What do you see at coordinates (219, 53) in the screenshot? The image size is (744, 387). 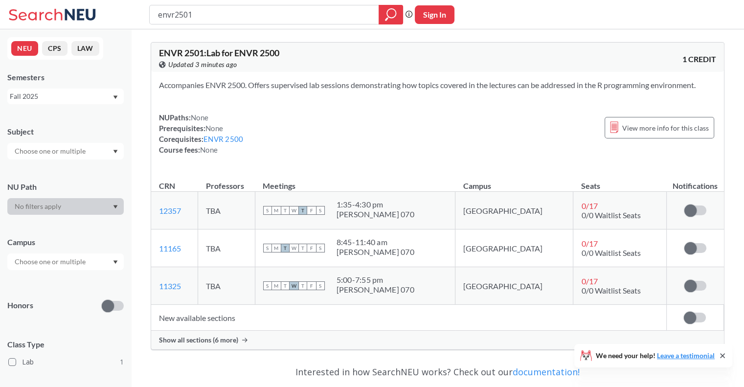 I see `span: ENVR 2501 : Lab for ENVR 2500` at bounding box center [219, 53].